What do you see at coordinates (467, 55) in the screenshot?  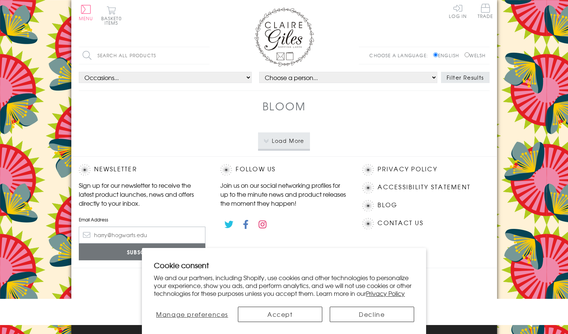 I see `input: Welsh` at bounding box center [467, 55].